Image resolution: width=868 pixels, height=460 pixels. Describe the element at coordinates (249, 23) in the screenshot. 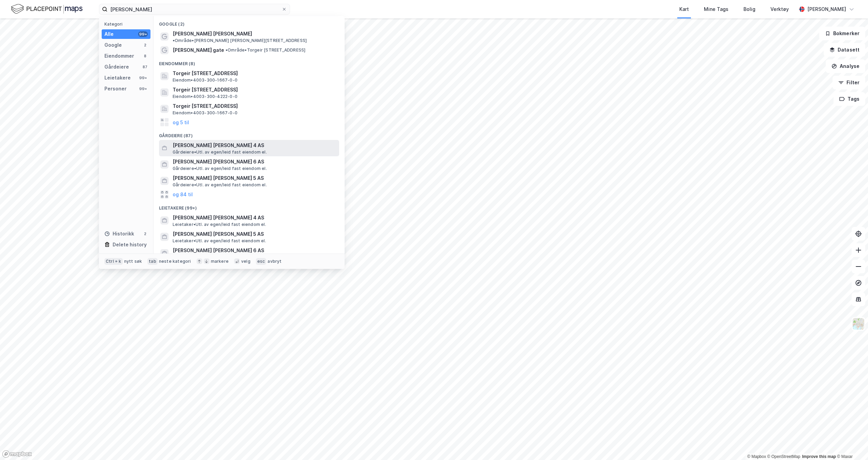

I see `div: Google (2)` at that location.